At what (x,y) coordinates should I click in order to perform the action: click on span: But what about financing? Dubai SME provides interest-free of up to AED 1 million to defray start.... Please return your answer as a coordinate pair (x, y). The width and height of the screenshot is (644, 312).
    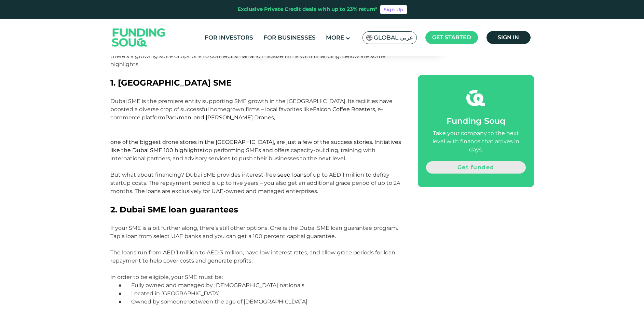
    Looking at the image, I should click on (255, 183).